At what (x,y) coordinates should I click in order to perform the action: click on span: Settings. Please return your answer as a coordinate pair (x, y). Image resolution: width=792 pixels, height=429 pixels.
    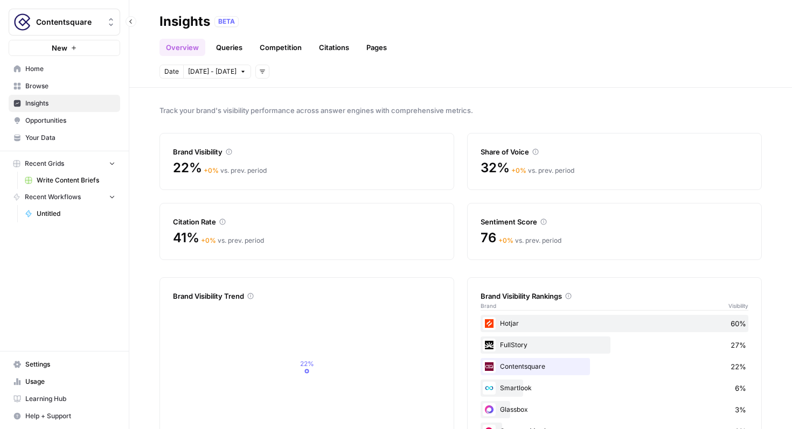
    Looking at the image, I should click on (70, 365).